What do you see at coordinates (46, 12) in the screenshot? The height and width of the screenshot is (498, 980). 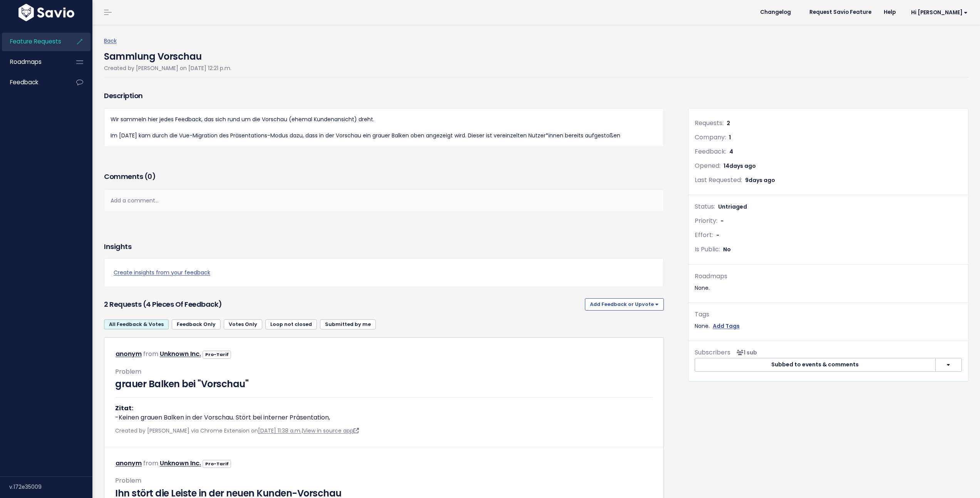 I see `img: logo-white.9d6f32f41409.svg` at bounding box center [46, 12].